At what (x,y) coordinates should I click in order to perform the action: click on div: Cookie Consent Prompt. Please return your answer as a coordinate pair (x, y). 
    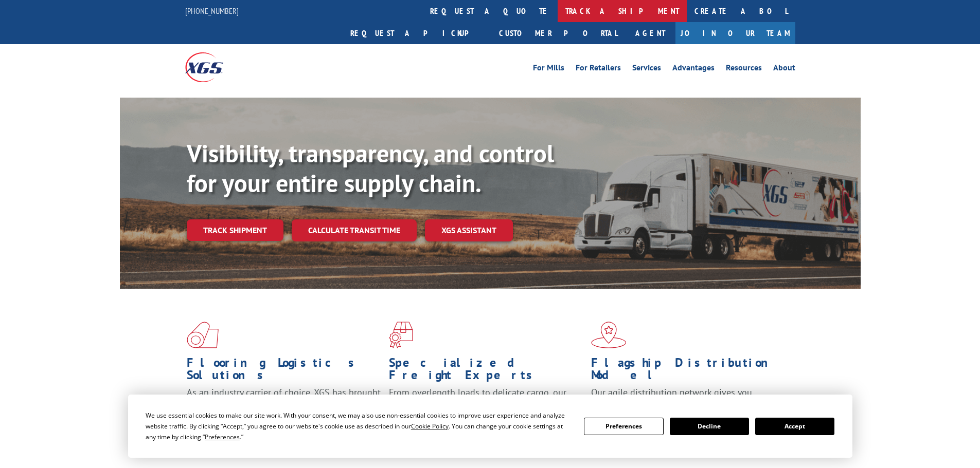
    Looking at the image, I should click on (490, 426).